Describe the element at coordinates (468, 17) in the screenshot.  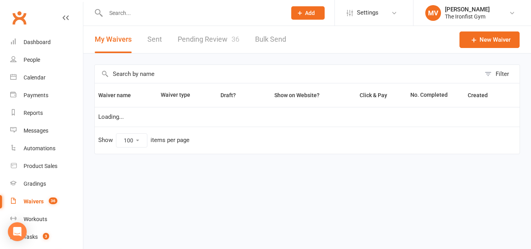
I see `div: The Ironfist Gym` at that location.